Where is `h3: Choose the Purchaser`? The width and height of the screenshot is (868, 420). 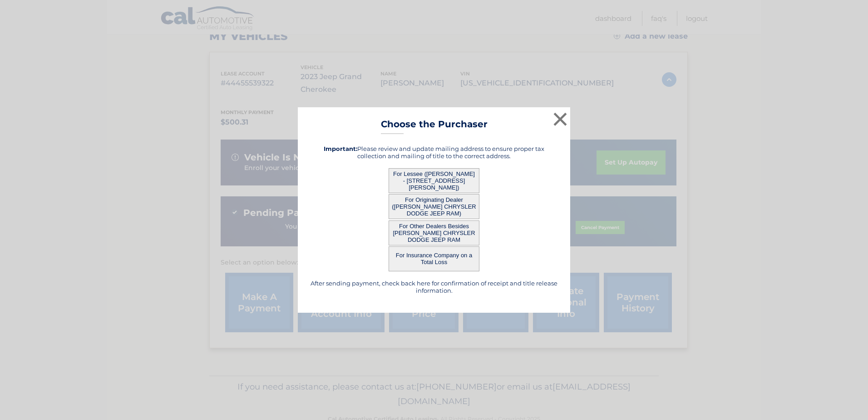
h3: Choose the Purchaser is located at coordinates (434, 126).